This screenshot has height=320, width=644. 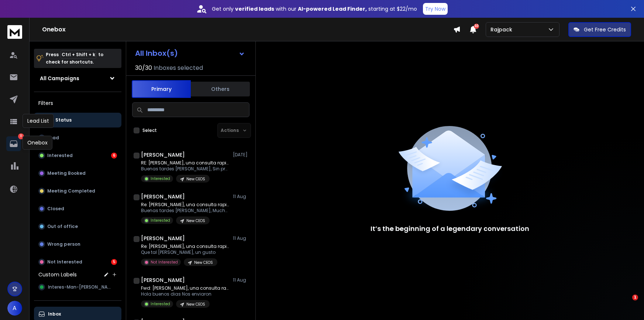 I want to click on button: All Campaigns, so click(x=77, y=78).